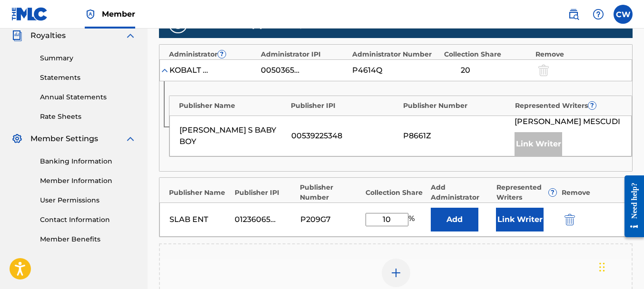 Image resolution: width=644 pixels, height=289 pixels. What do you see at coordinates (88, 181) in the screenshot?
I see `a: Member Information` at bounding box center [88, 181].